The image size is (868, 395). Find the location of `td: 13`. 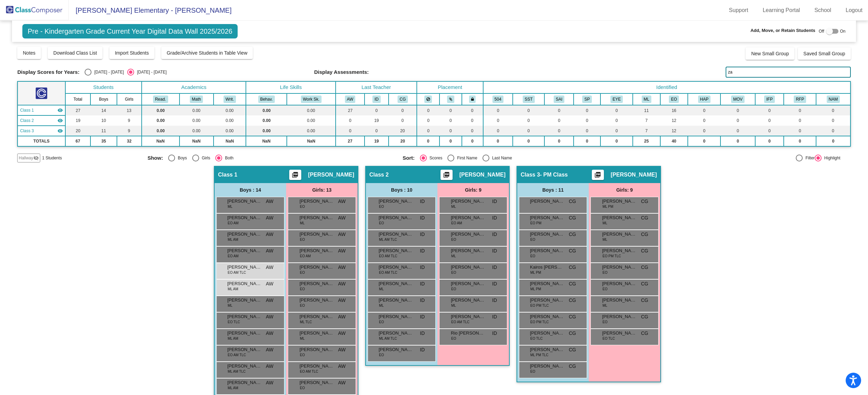

td: 13 is located at coordinates (129, 111).